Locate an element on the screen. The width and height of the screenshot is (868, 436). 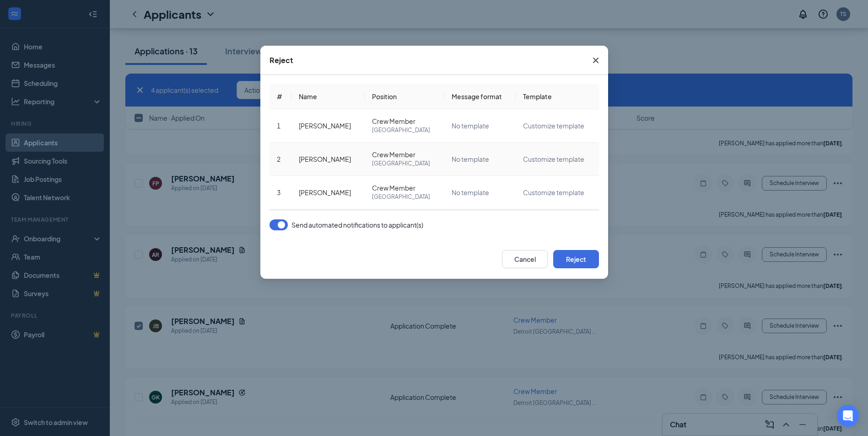
div: Open Intercom Messenger is located at coordinates (848, 416).